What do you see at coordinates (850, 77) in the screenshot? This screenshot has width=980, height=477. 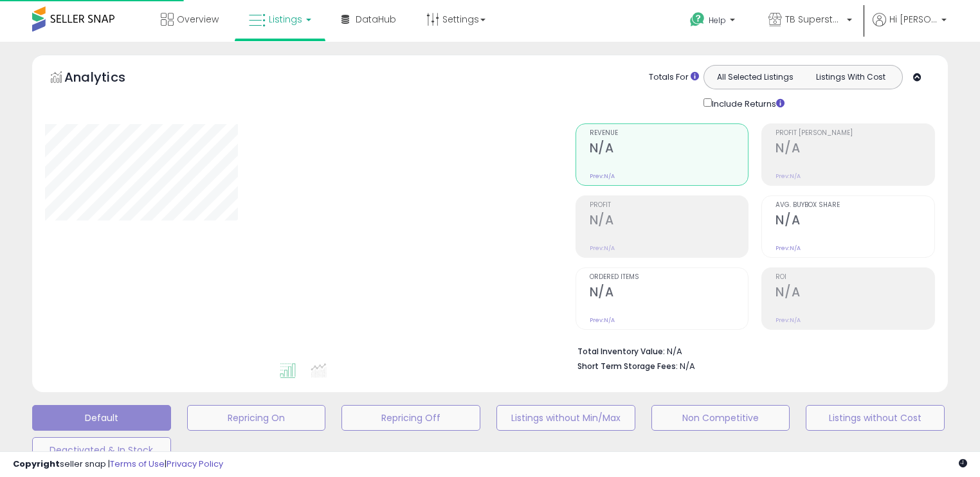 I see `button: Listings With Cost` at bounding box center [850, 77].